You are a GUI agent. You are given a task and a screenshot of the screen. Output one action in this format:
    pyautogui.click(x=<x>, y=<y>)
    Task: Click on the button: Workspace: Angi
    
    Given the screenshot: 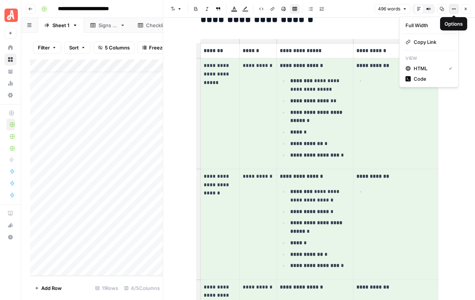 What is the action you would take?
    pyautogui.click(x=10, y=15)
    